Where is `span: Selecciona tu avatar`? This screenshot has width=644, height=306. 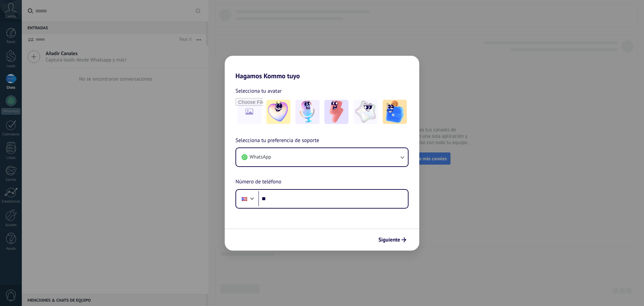
span: Selecciona tu avatar is located at coordinates (259, 91).